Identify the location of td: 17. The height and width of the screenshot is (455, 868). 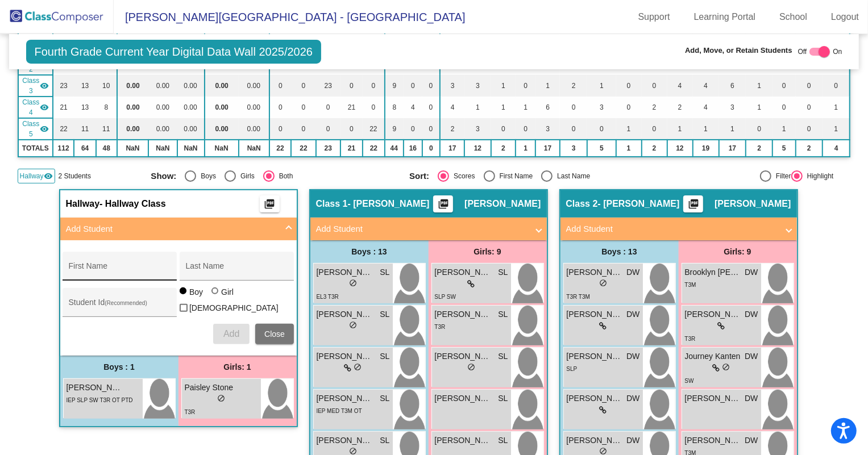
(733, 148).